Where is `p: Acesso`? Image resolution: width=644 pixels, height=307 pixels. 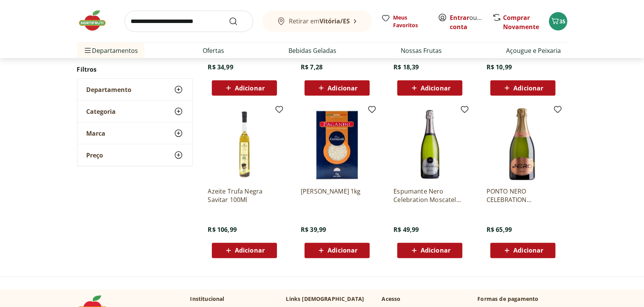 p: Acesso is located at coordinates (391, 299).